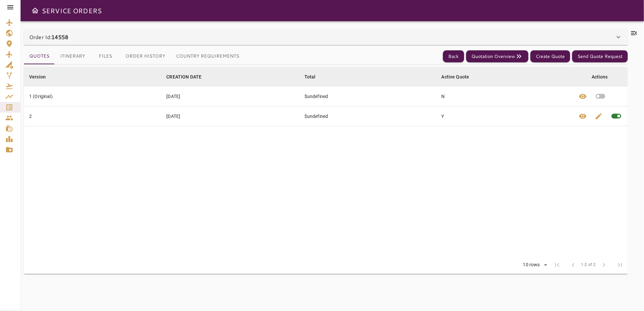 This screenshot has width=644, height=311. I want to click on span: Version, so click(42, 77).